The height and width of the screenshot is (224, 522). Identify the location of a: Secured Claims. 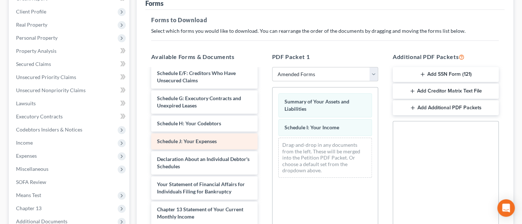
(70, 64).